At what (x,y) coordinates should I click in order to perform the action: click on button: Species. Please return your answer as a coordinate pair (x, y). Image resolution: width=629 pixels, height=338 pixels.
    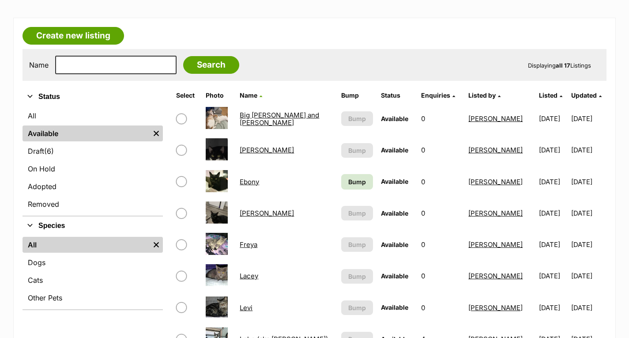
    Looking at the image, I should click on (93, 226).